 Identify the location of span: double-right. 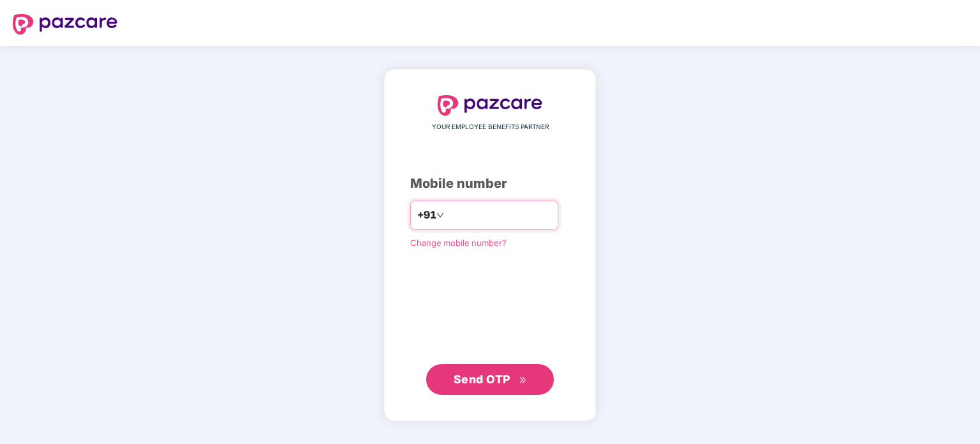
(522, 380).